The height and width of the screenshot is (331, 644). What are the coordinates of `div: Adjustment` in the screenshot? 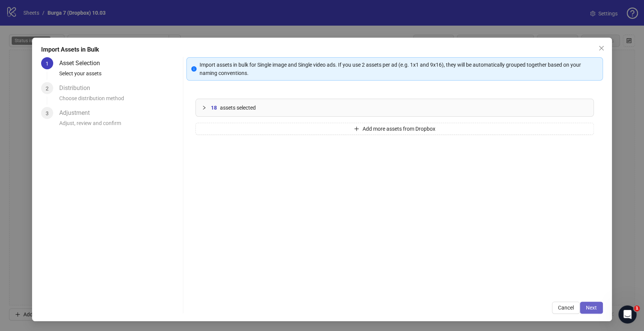 It's located at (77, 113).